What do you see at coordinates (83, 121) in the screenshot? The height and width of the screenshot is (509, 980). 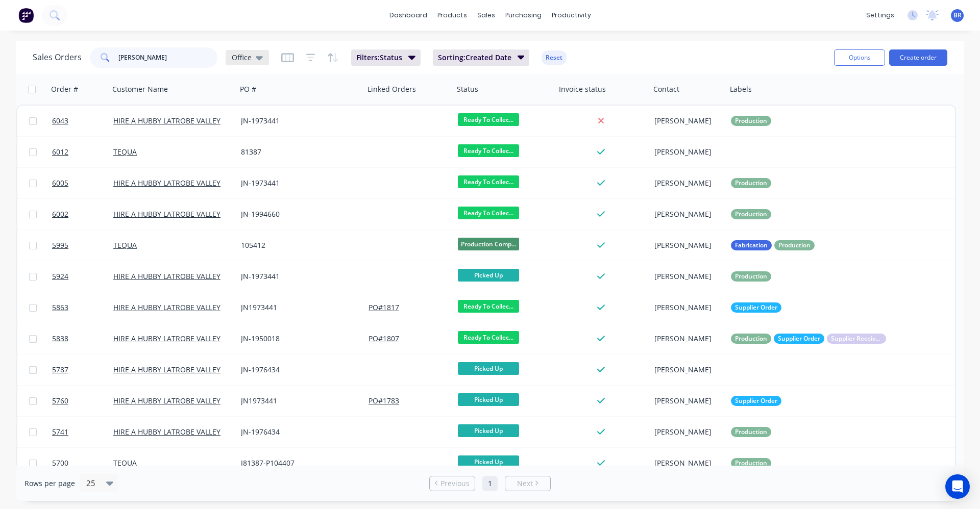 I see `a: 6043` at bounding box center [83, 121].